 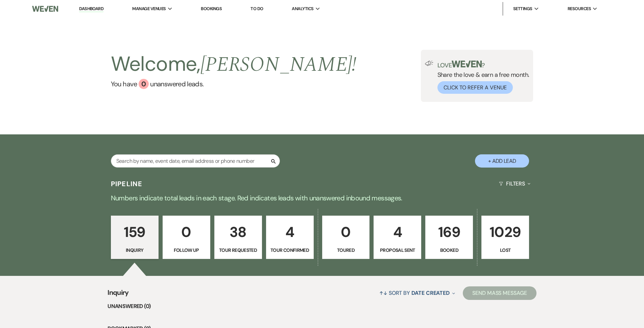 I want to click on p: Tour Requested, so click(x=238, y=250).